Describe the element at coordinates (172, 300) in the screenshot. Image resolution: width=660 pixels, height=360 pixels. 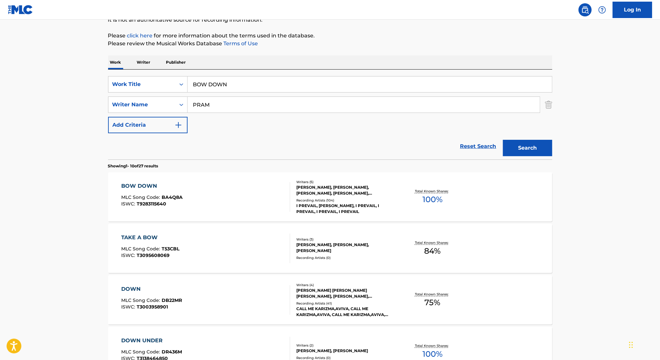
I see `span: DB22MR` at that location.